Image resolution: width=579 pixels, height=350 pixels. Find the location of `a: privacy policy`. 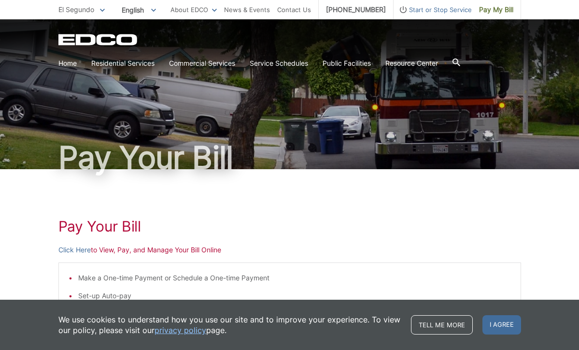

a: privacy policy is located at coordinates (180, 330).